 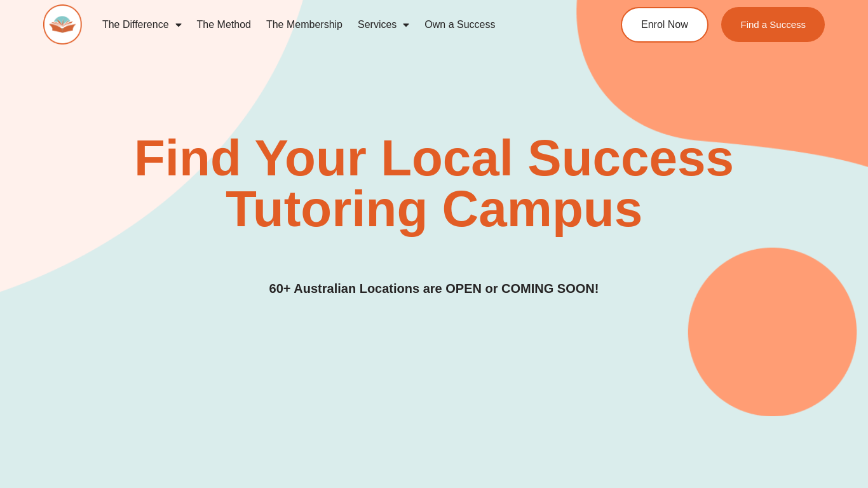 What do you see at coordinates (665, 25) in the screenshot?
I see `span: Enrol Now` at bounding box center [665, 25].